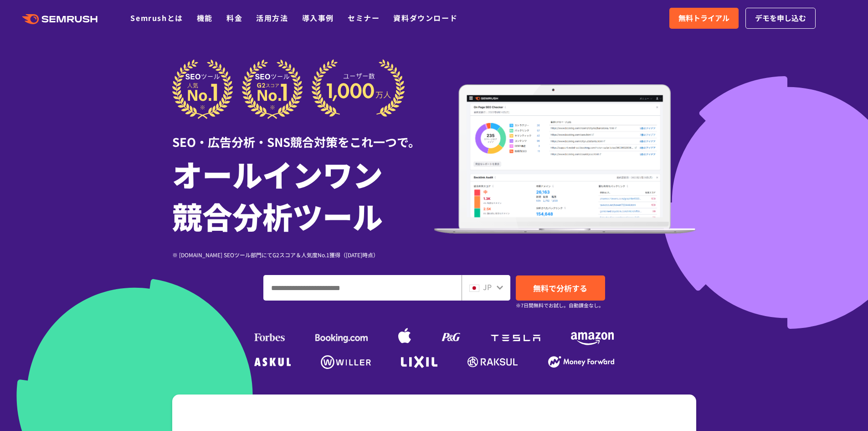 The height and width of the screenshot is (431, 868). I want to click on a: セミナー, so click(364, 18).